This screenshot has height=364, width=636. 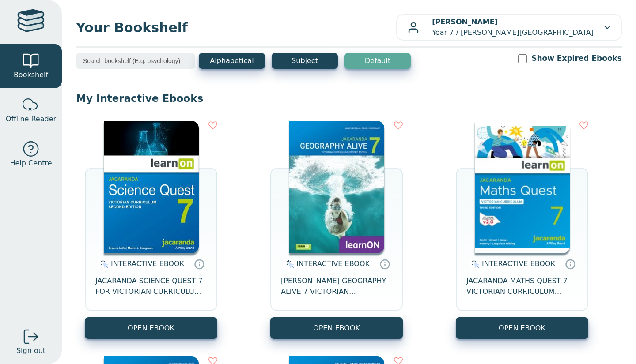 I want to click on input: Search bookshelf (E.g: psychology), so click(x=136, y=61).